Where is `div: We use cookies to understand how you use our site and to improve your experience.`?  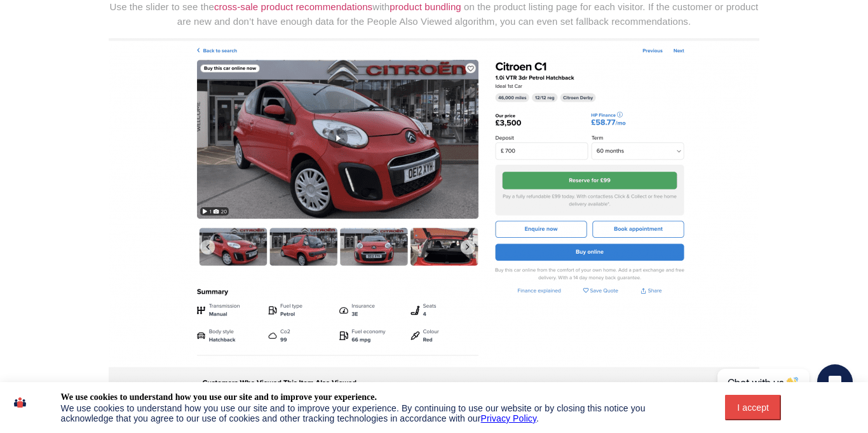
div: We use cookies to understand how you use our site and to improve your experience. is located at coordinates (218, 398).